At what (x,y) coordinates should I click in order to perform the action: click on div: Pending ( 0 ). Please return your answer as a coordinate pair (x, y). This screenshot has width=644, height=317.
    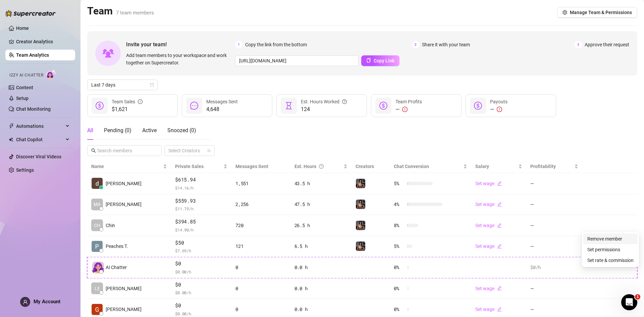
    Looking at the image, I should click on (118, 131).